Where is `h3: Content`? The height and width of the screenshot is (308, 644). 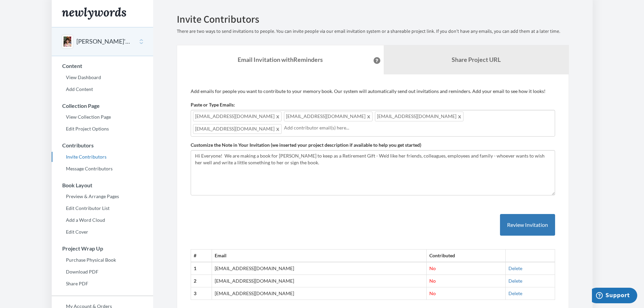 h3: Content is located at coordinates (103, 66).